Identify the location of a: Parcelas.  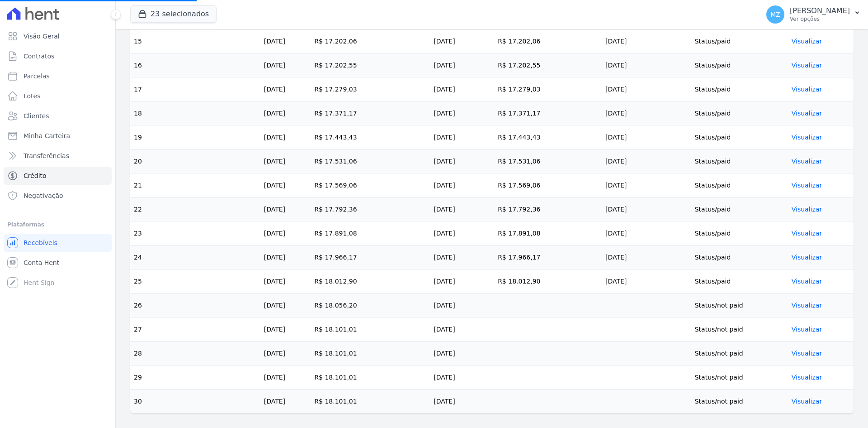
(57, 76).